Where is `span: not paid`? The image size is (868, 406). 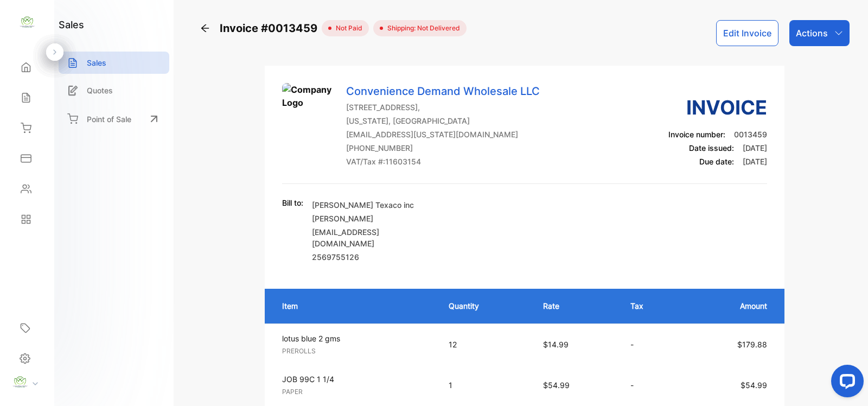
span: not paid is located at coordinates (346, 28).